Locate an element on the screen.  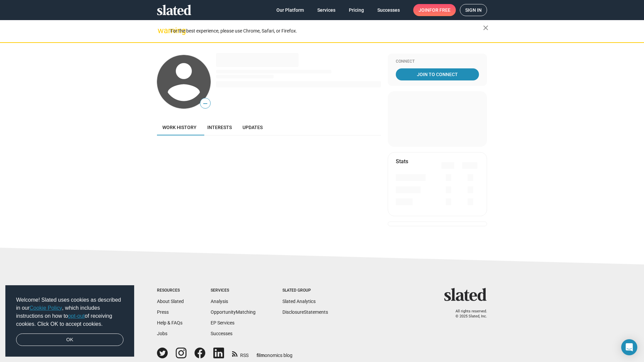
a: Our Platform is located at coordinates (290, 10).